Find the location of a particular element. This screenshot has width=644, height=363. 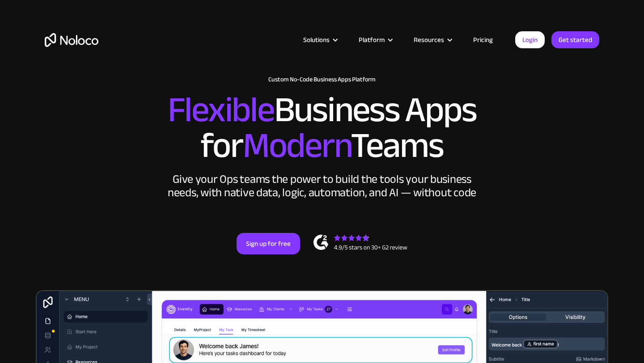

a: Get started is located at coordinates (576, 40).